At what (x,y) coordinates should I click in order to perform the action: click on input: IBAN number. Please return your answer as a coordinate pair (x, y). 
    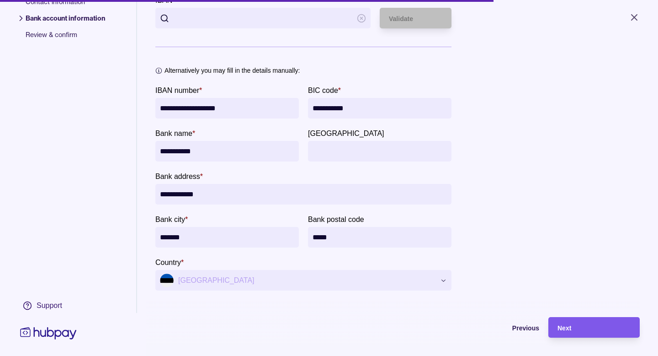
    Looking at the image, I should click on (227, 108).